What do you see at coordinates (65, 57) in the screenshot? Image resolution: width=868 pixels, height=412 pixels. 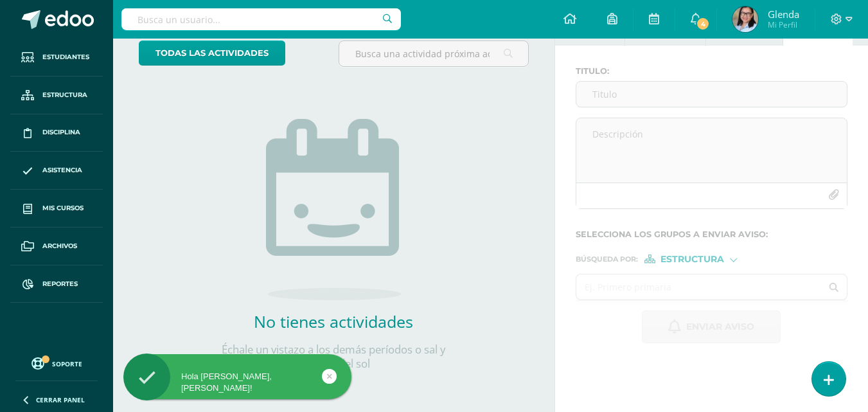 I see `span: Estudiantes` at bounding box center [65, 57].